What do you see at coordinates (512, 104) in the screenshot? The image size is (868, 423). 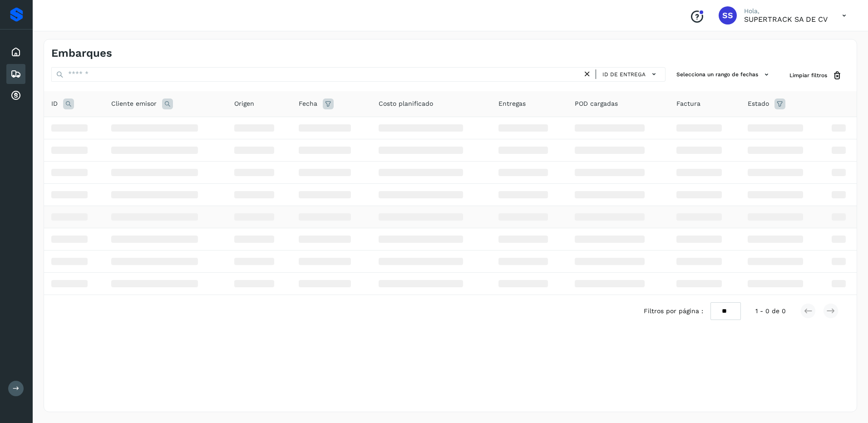 I see `span: Entregas` at bounding box center [512, 104].